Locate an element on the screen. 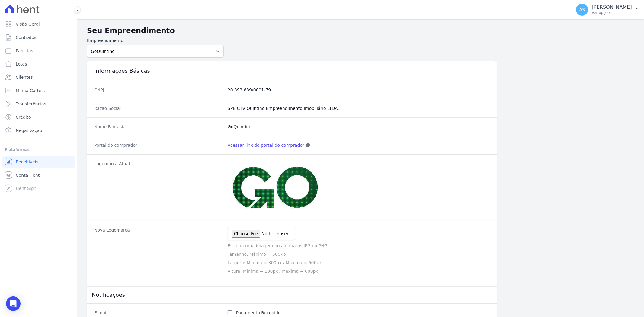  dt: CNPJ is located at coordinates (159, 90).